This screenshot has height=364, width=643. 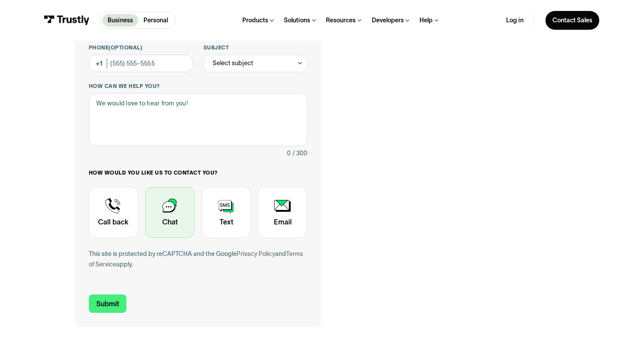 I want to click on div: / 300, so click(x=300, y=153).